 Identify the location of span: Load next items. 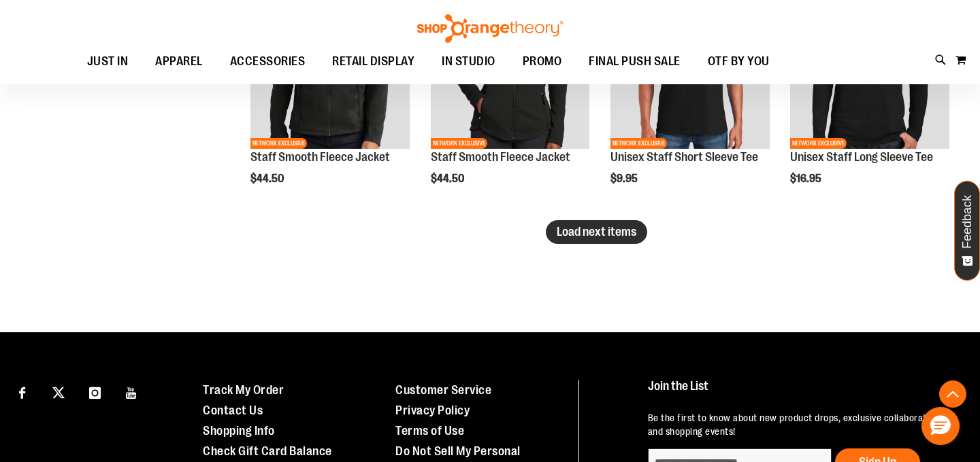
(596, 231).